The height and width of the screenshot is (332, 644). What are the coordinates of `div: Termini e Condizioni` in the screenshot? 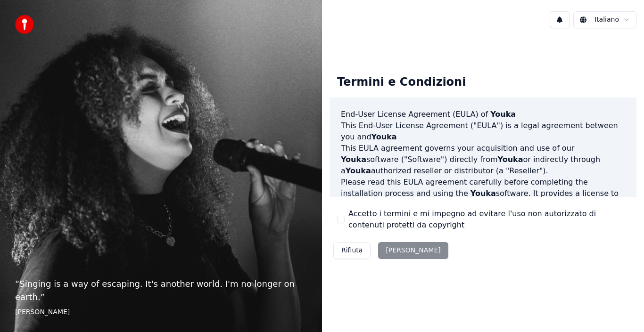 It's located at (401, 82).